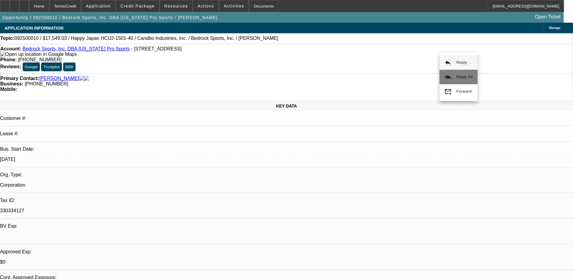 This screenshot has height=279, width=573. I want to click on strong: Topic:, so click(7, 38).